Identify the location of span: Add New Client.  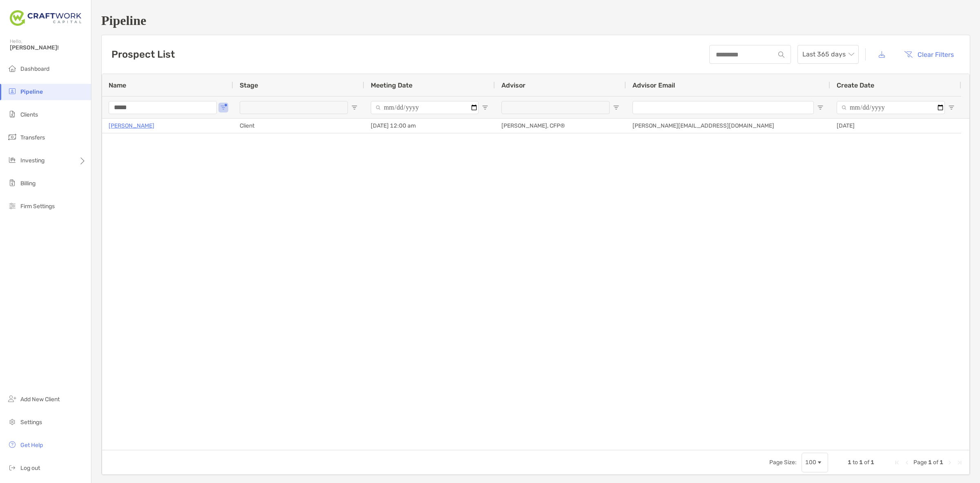
(40, 399).